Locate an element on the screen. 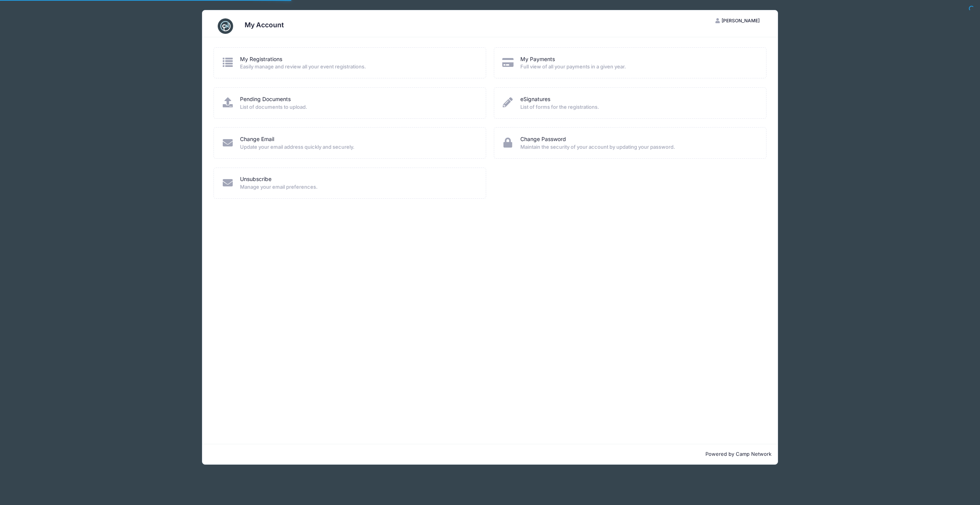 The width and height of the screenshot is (980, 505). span: Maintain the security of your account by updating your password. is located at coordinates (638, 147).